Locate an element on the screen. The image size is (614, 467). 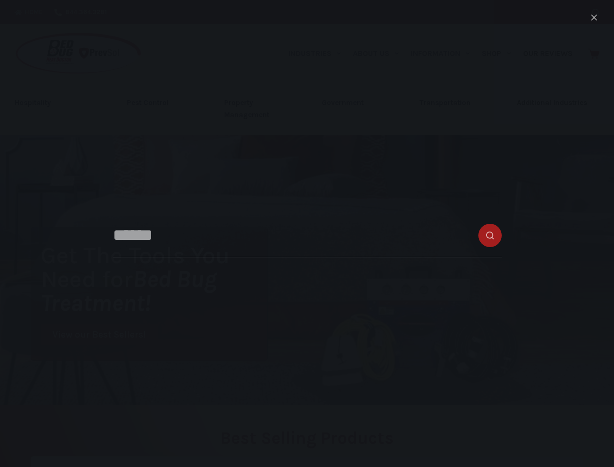
span: View our Best Sellers! is located at coordinates (99, 335).